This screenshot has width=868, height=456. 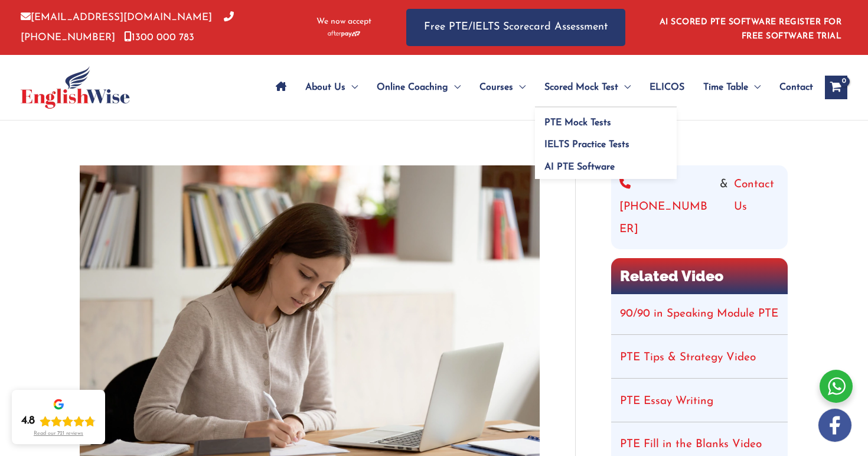 I want to click on a: PTE Tips & Strategy Video, so click(x=688, y=357).